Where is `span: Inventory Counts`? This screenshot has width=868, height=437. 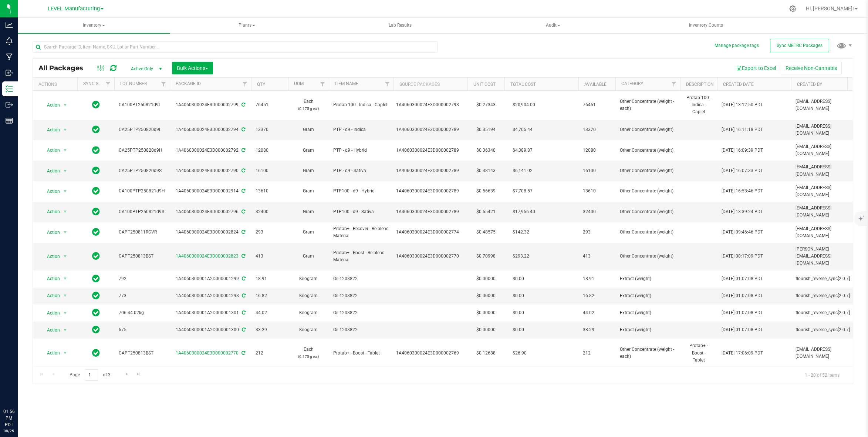
span: Inventory Counts is located at coordinates (706, 25).